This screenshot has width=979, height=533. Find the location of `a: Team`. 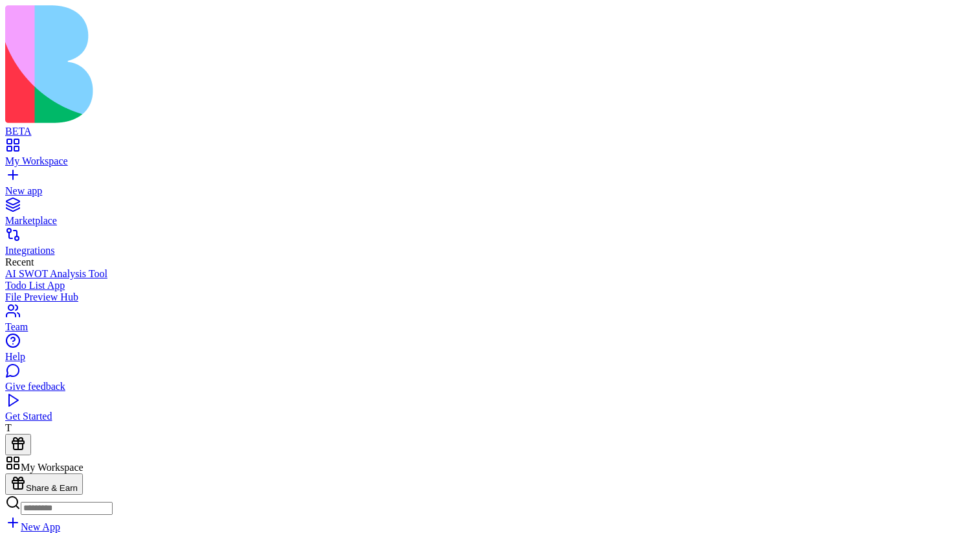

a: Team is located at coordinates (490, 321).